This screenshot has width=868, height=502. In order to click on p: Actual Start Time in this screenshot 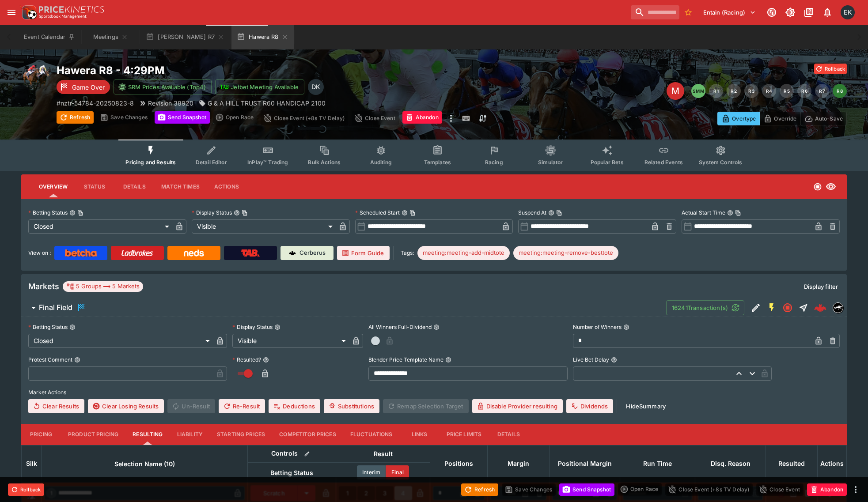, I will do `click(703, 212)`.